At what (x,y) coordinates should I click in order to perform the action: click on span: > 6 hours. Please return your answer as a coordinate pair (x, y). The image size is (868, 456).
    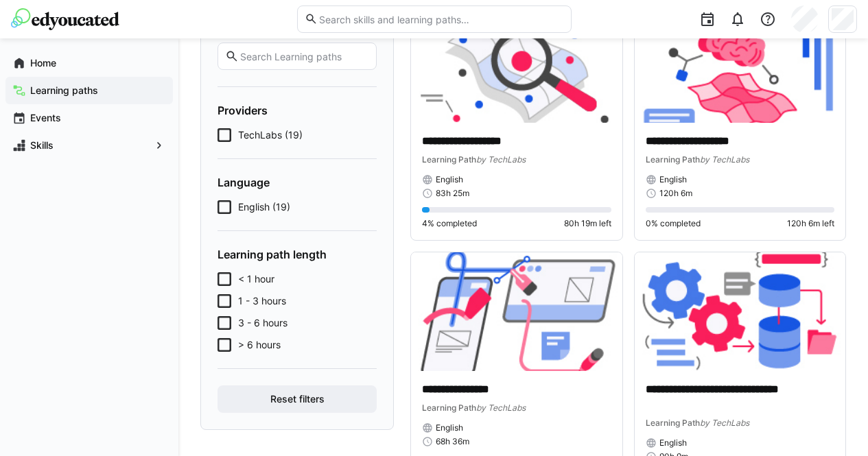
    Looking at the image, I should click on (259, 345).